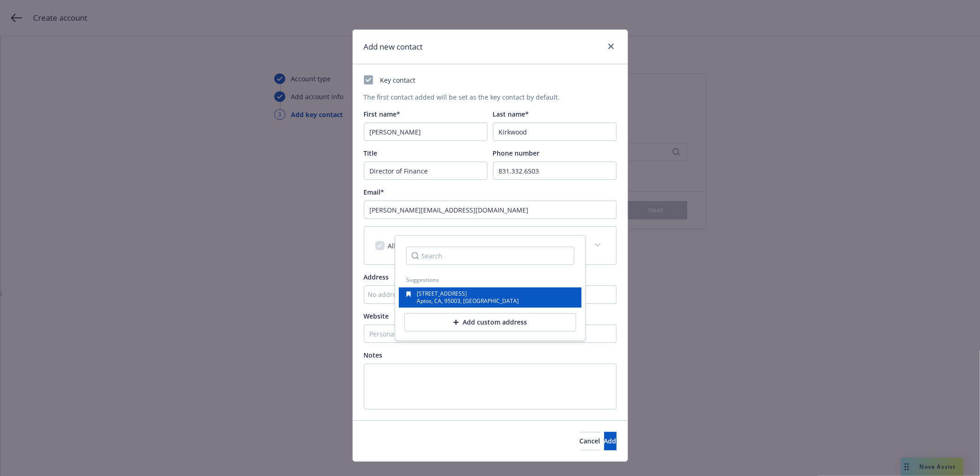 This screenshot has width=980, height=476. Describe the element at coordinates (611, 46) in the screenshot. I see `a: close` at that location.